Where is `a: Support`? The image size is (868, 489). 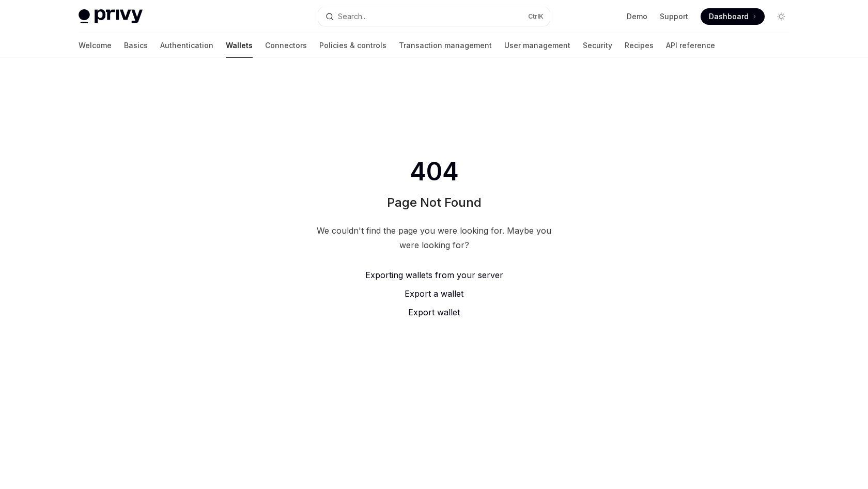
a: Support is located at coordinates (674, 17).